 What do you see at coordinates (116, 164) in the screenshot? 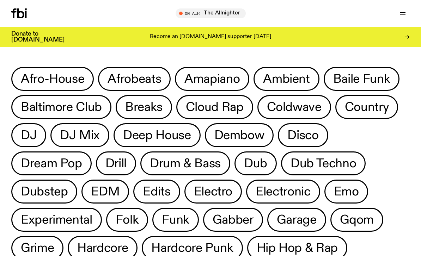
I see `button: Drill` at bounding box center [116, 164].